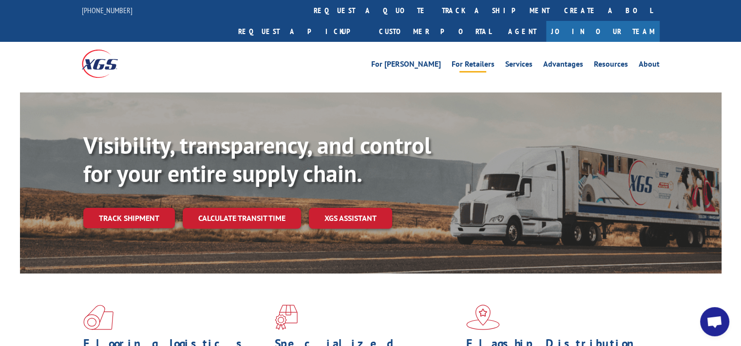 The width and height of the screenshot is (741, 346). What do you see at coordinates (98, 318) in the screenshot?
I see `img: xgs-icon-total-supply-chain-intelligence-red` at bounding box center [98, 318].